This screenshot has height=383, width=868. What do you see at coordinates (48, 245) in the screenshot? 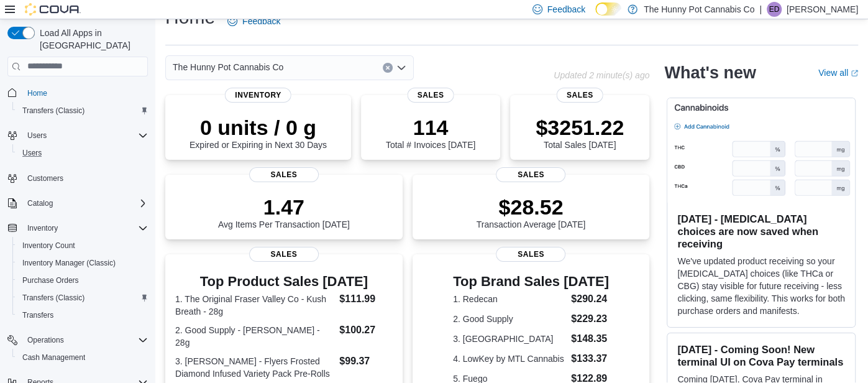
I see `a: Inventory Count` at bounding box center [48, 245].